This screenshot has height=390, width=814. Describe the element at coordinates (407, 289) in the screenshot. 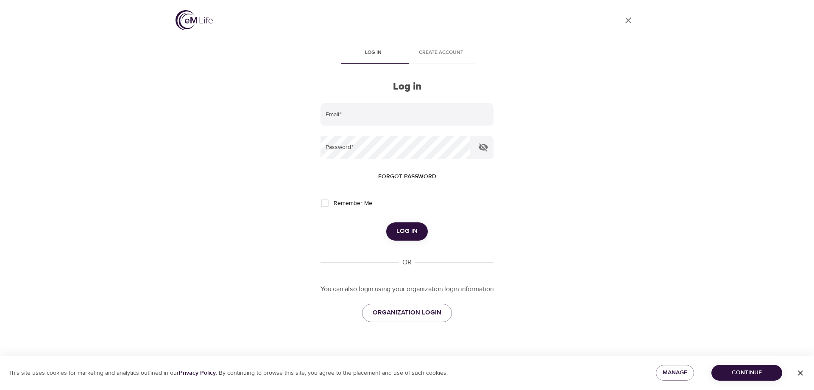

I see `p: You can also login using your organization login information` at that location.